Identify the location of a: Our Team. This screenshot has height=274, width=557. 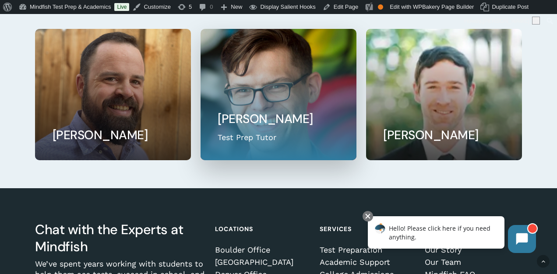
(472, 262).